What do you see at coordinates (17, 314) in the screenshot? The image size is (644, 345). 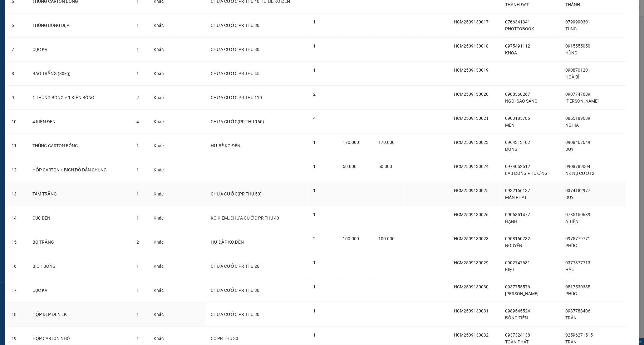 I see `td: 18` at bounding box center [17, 314].